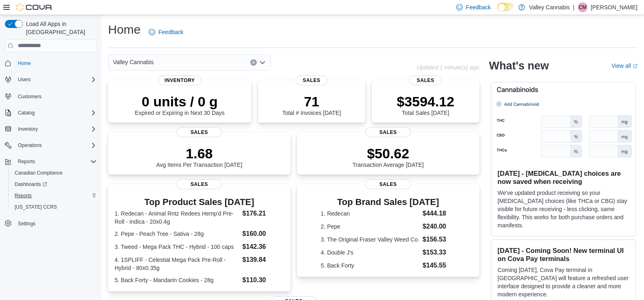 This screenshot has height=300, width=644. I want to click on dd: $160.00, so click(263, 233).